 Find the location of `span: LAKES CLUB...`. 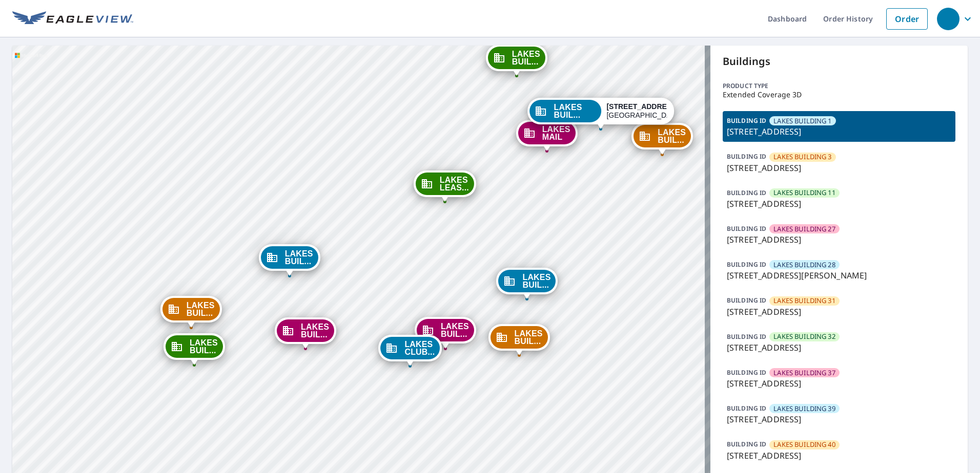

span: LAKES CLUB... is located at coordinates (419, 349).